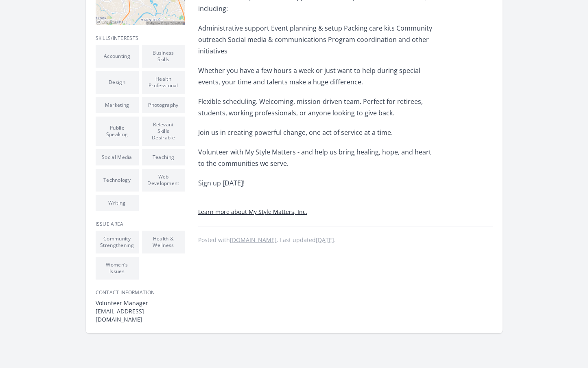 This screenshot has height=368, width=588. I want to click on a: Learn more about My Style Matters, Inc., so click(253, 212).